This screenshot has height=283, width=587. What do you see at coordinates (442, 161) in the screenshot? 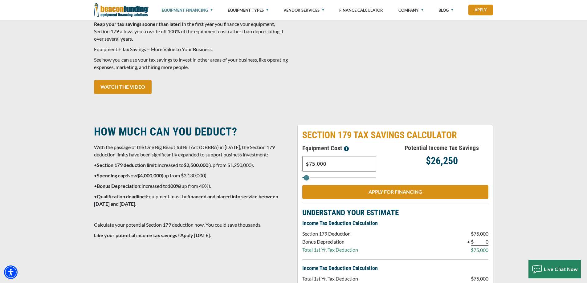
I see `p: $26,250` at bounding box center [442, 161].